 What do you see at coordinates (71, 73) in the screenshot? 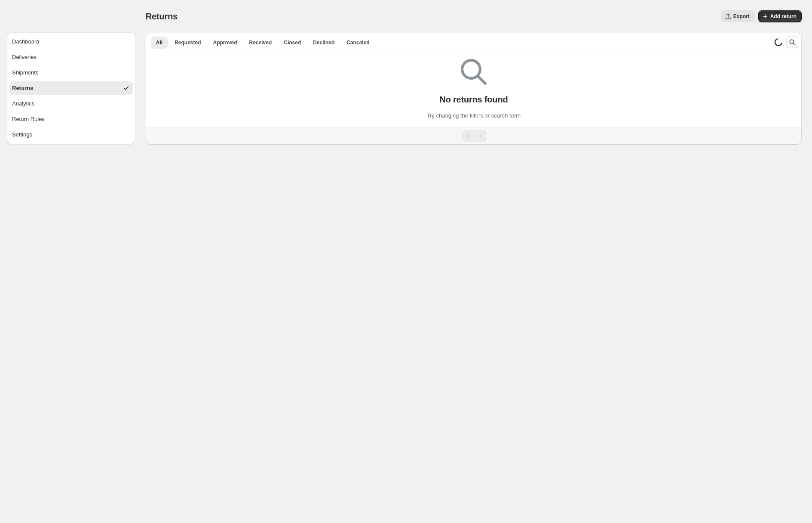
I see `button: Shipments` at bounding box center [71, 73].